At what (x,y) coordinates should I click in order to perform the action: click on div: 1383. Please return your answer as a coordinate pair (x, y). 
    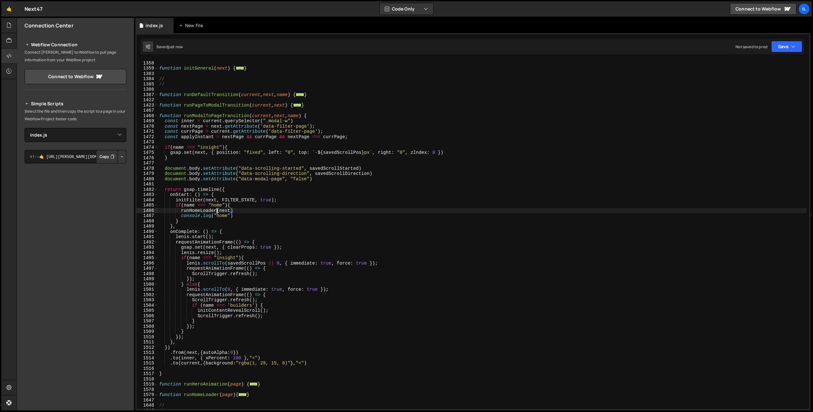
    Looking at the image, I should click on (147, 74).